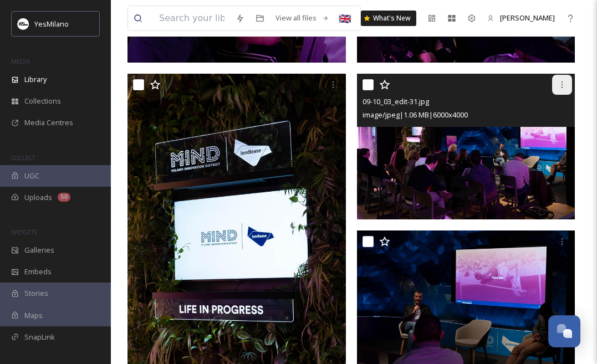  What do you see at coordinates (39, 250) in the screenshot?
I see `span: Galleries` at bounding box center [39, 250].